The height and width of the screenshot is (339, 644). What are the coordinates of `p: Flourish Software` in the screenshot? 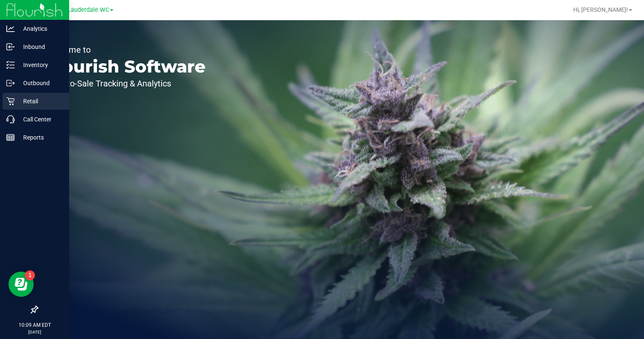 It's located at (126, 67).